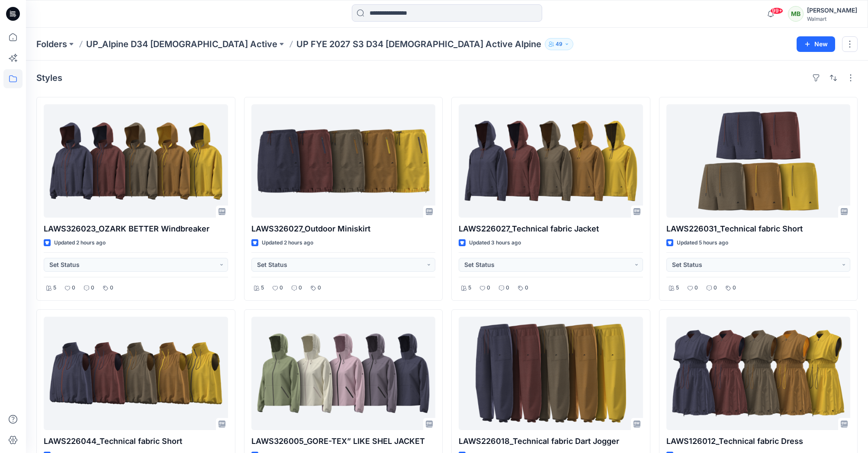  I want to click on p: LAWS326005_GORE-TEX” LIKE SHEL JACKET, so click(343, 441).